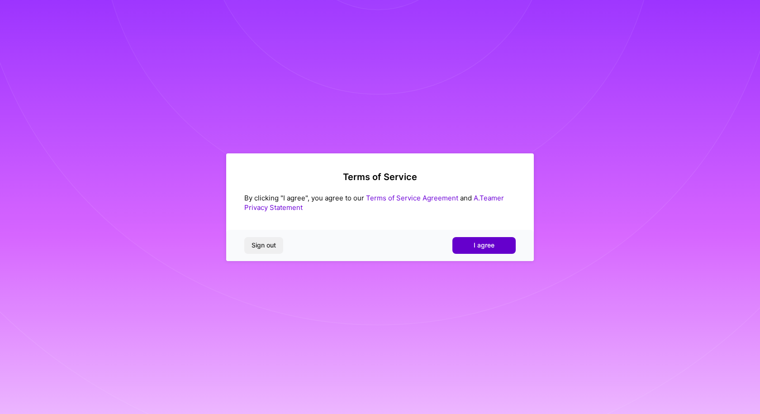 Image resolution: width=760 pixels, height=414 pixels. What do you see at coordinates (380, 177) in the screenshot?
I see `h2: Terms of Service` at bounding box center [380, 177].